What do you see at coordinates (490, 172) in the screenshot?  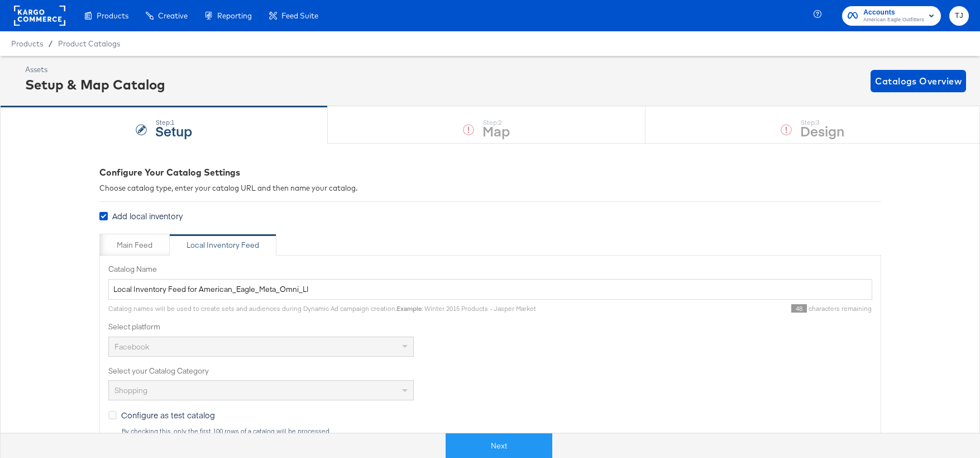 I see `div: Configure Your Catalog Settings` at bounding box center [490, 172].